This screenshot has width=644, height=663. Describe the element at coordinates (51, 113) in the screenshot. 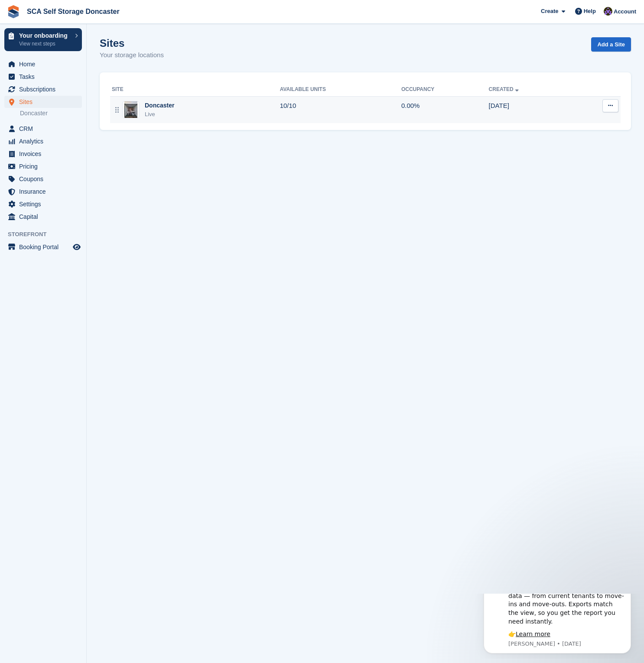

I see `a: Doncaster` at that location.